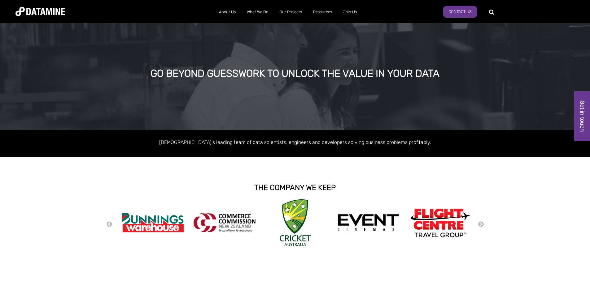  Describe the element at coordinates (295, 223) in the screenshot. I see `img: Cricket Australia` at that location.